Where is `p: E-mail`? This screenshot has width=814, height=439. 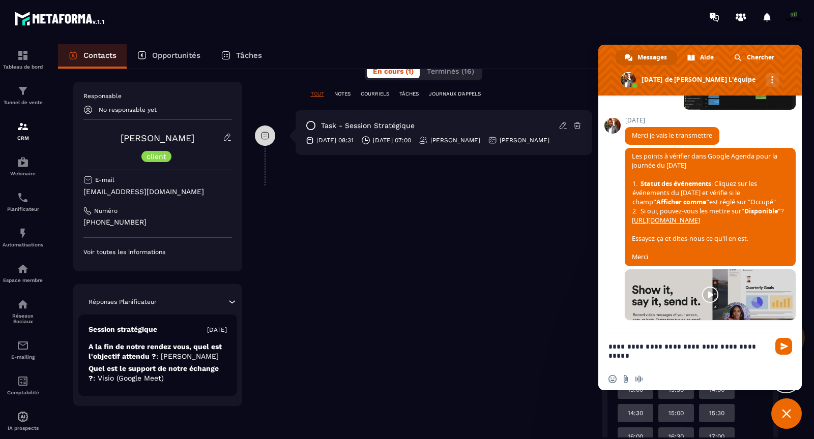
p: E-mail is located at coordinates (105, 180).